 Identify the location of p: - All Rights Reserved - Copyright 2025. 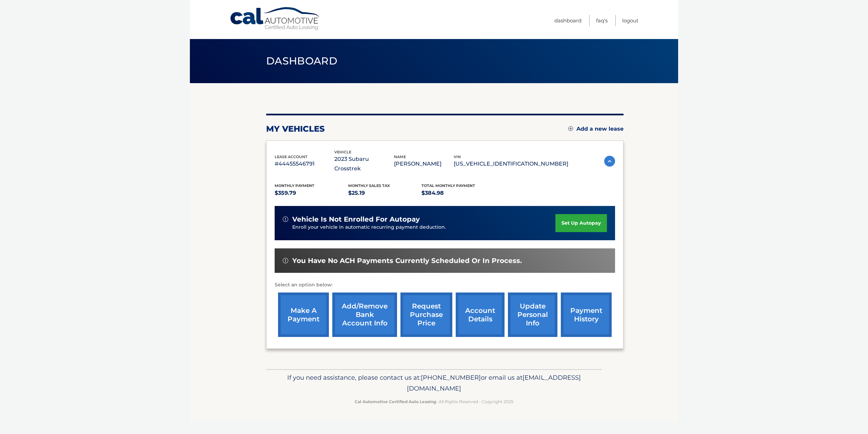
(434, 401).